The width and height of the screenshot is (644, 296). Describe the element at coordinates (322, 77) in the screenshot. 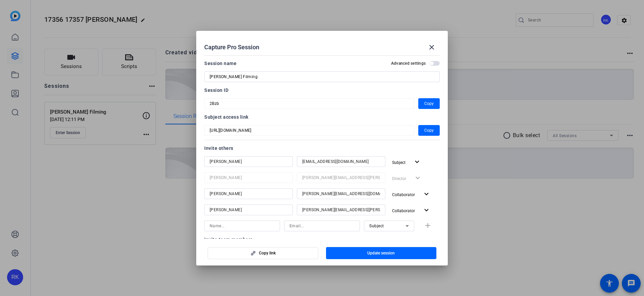

I see `input: Enter Session Name` at that location.